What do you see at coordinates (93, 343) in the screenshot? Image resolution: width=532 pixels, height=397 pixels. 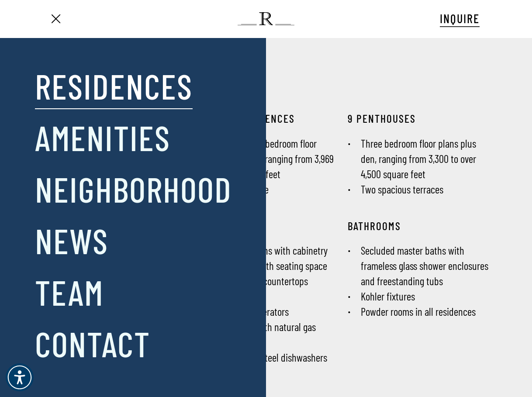 I see `a: Contact` at bounding box center [93, 343].